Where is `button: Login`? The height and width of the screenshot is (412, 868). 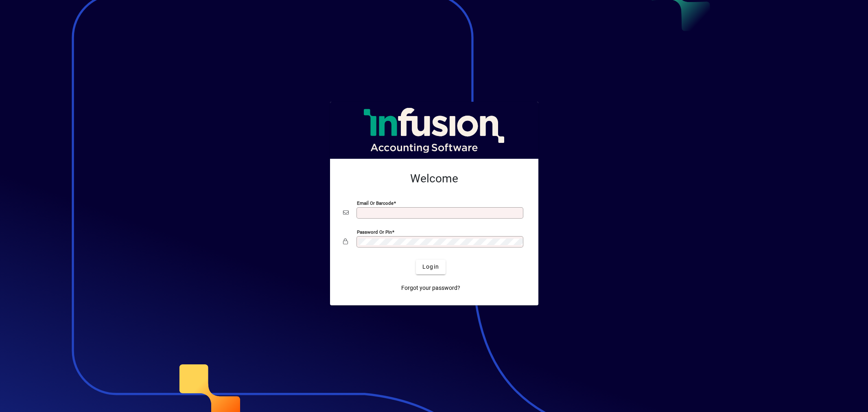
button: Login is located at coordinates (431, 267).